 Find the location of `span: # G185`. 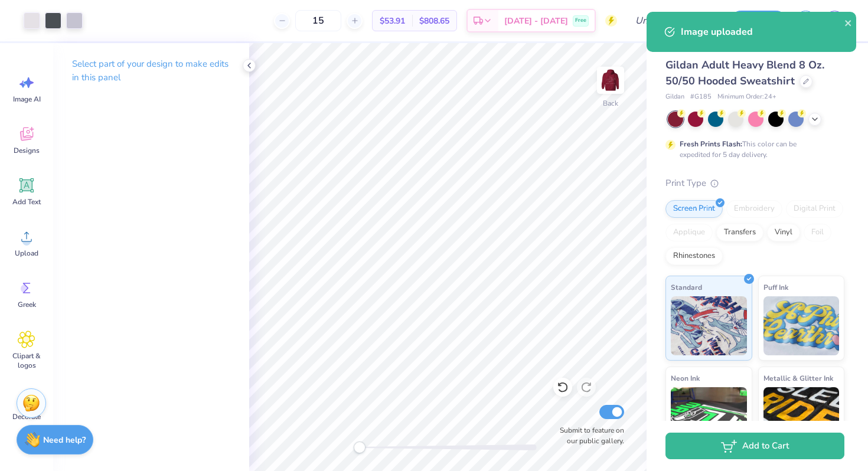

span: # G185 is located at coordinates (701, 97).